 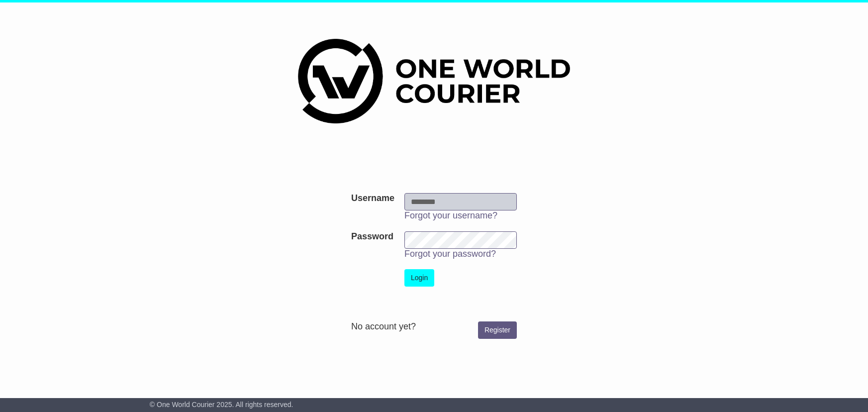 I want to click on a: Forgot your password?, so click(x=450, y=254).